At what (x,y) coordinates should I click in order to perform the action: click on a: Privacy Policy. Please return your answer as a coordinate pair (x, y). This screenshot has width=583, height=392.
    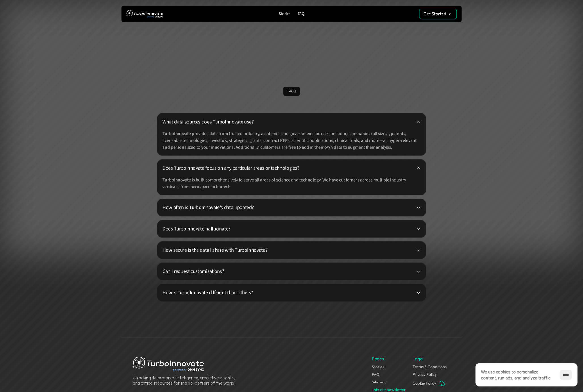
    Looking at the image, I should click on (425, 375).